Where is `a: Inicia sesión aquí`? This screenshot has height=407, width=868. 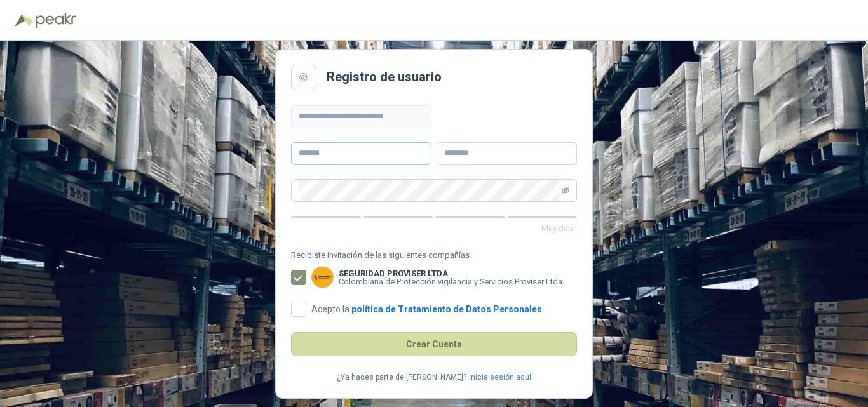
a: Inicia sesión aquí is located at coordinates (500, 377).